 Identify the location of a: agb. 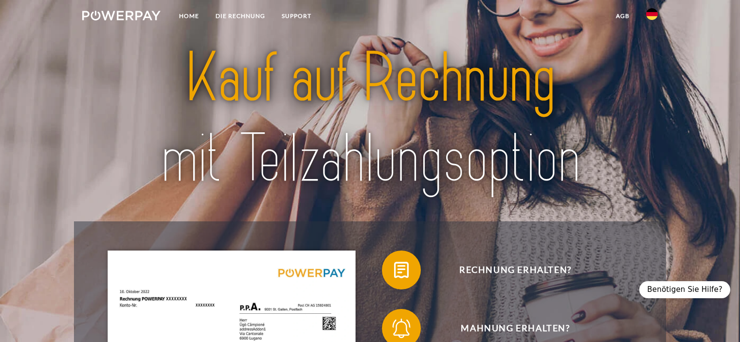
(622, 16).